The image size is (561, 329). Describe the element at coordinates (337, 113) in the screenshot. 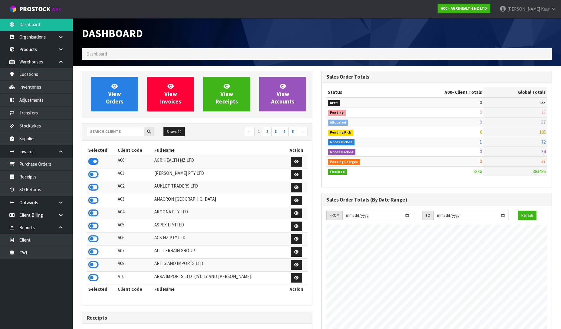

I see `span: Pending` at that location.